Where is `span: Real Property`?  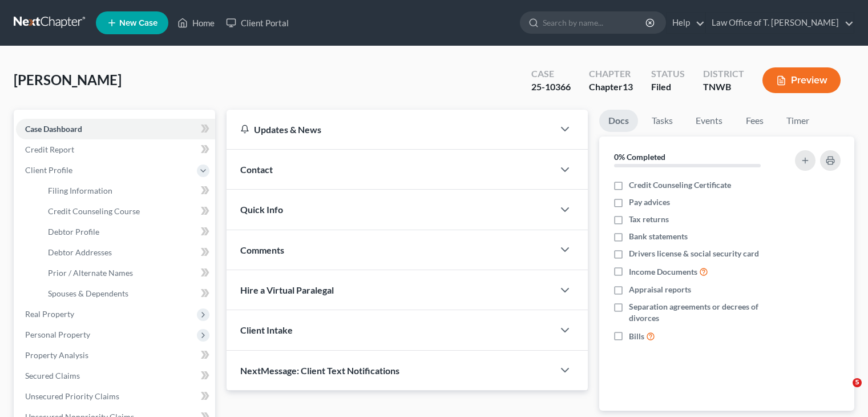
span: Real Property is located at coordinates (49, 313).